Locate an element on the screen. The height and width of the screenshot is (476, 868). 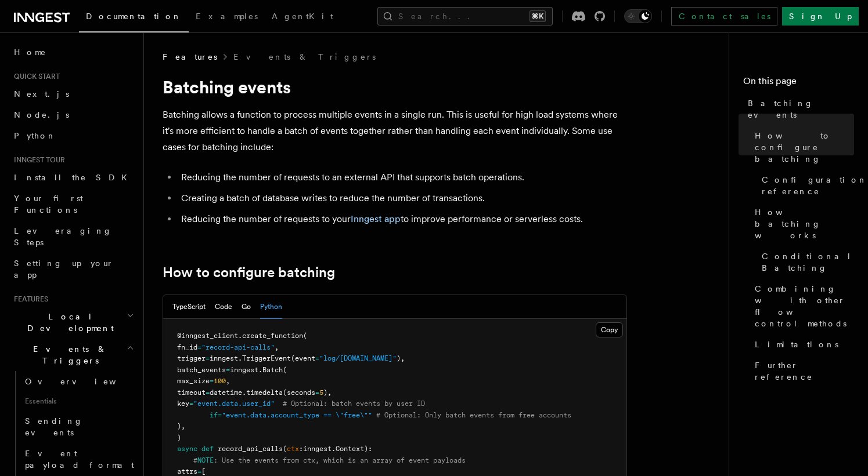
span: Batch is located at coordinates (273, 370).